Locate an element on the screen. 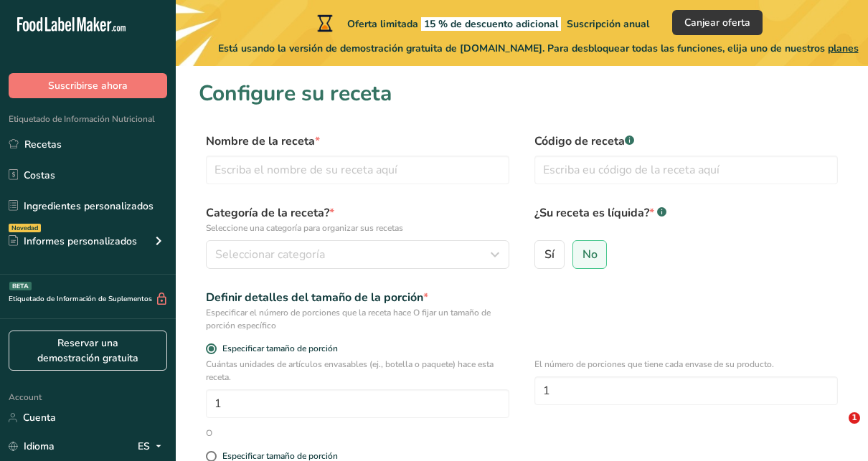 The width and height of the screenshot is (868, 461). span: Canjear oferta is located at coordinates (717, 22).